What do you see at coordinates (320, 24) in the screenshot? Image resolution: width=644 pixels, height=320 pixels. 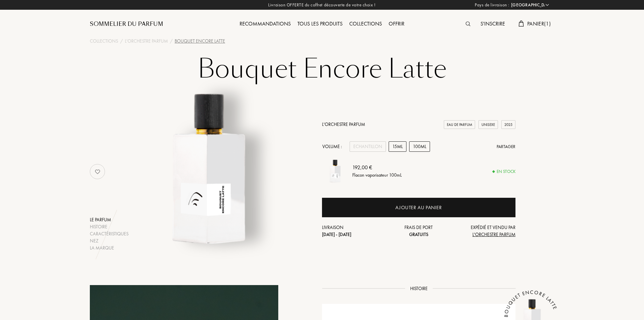 I see `div: Tous les produits` at bounding box center [320, 24].